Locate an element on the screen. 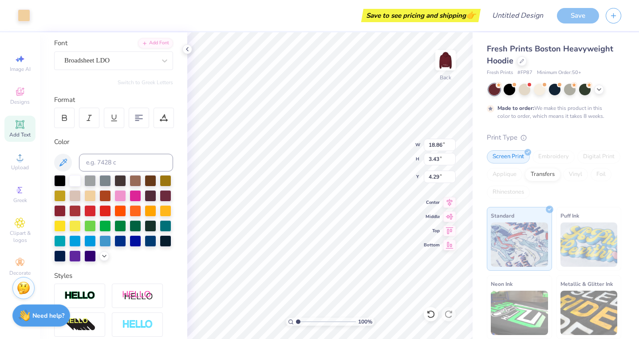 The height and width of the screenshot is (339, 639). span: Neon Ink is located at coordinates (501, 284).